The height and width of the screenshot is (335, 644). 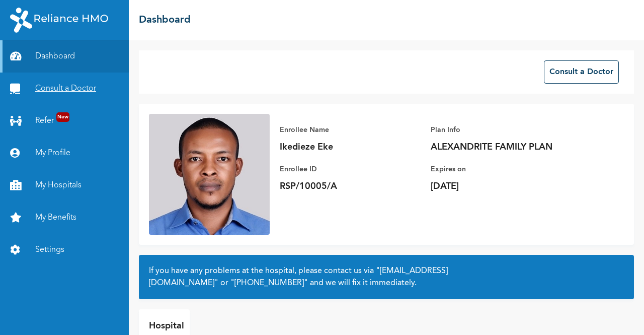 I want to click on img: Enrollee, so click(x=209, y=174).